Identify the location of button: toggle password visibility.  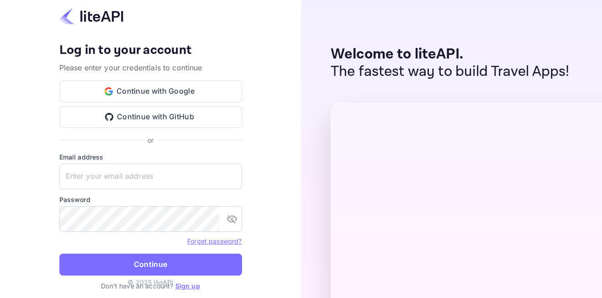
(232, 219).